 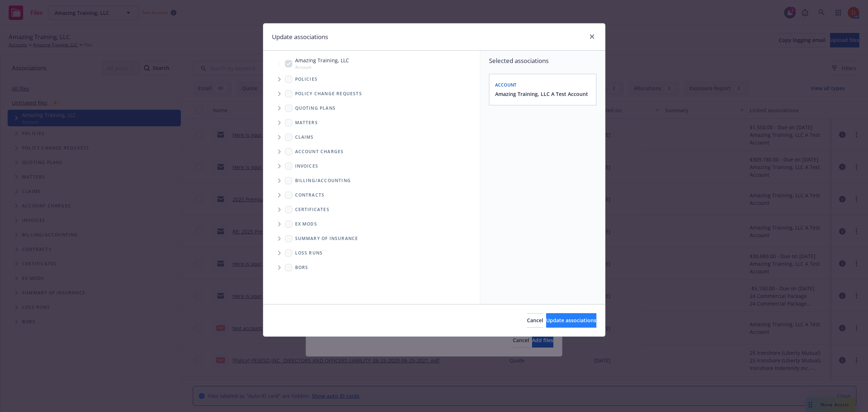 What do you see at coordinates (326, 238) in the screenshot?
I see `span: Summary of insurance` at bounding box center [326, 238].